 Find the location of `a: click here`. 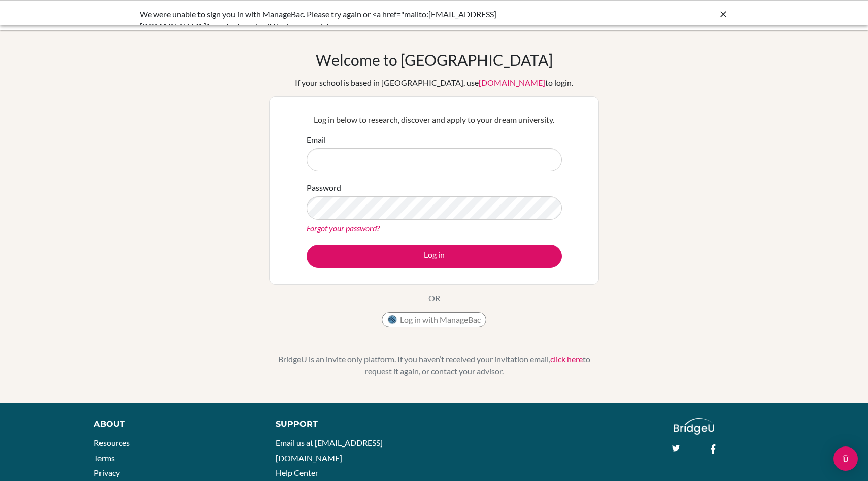

a: click here is located at coordinates (567, 359).